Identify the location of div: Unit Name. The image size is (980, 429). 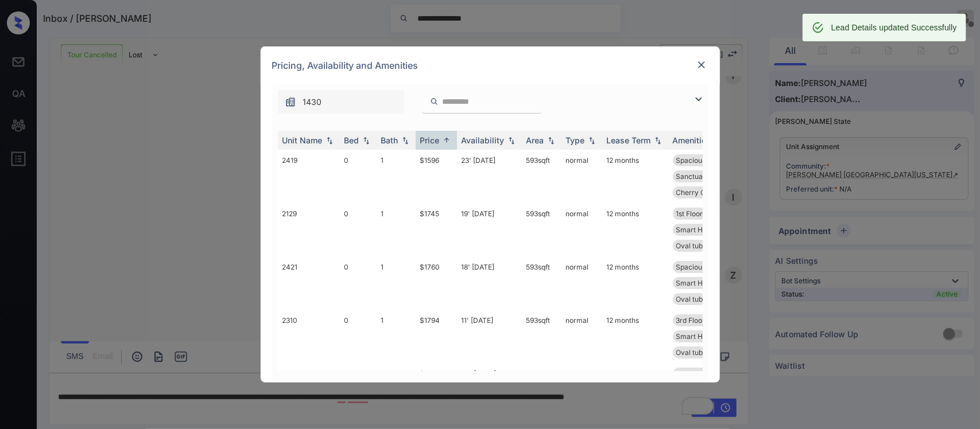
(302, 140).